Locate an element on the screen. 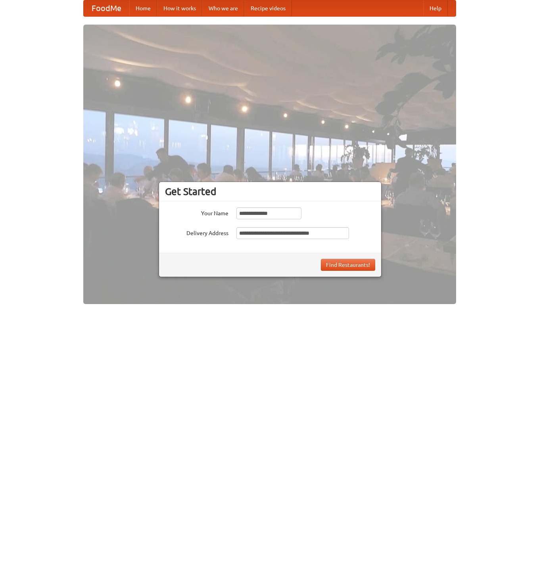 Image resolution: width=539 pixels, height=561 pixels. a: How it works is located at coordinates (180, 8).